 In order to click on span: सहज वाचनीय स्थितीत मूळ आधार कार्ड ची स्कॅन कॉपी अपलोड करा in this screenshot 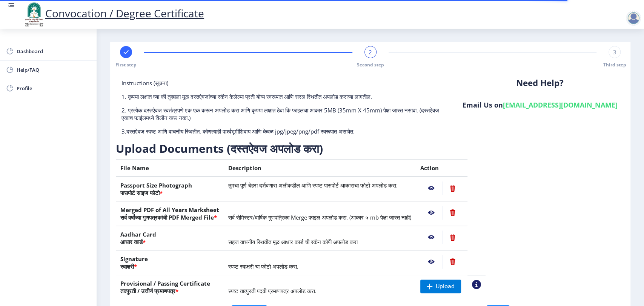, I will do `click(293, 242)`.